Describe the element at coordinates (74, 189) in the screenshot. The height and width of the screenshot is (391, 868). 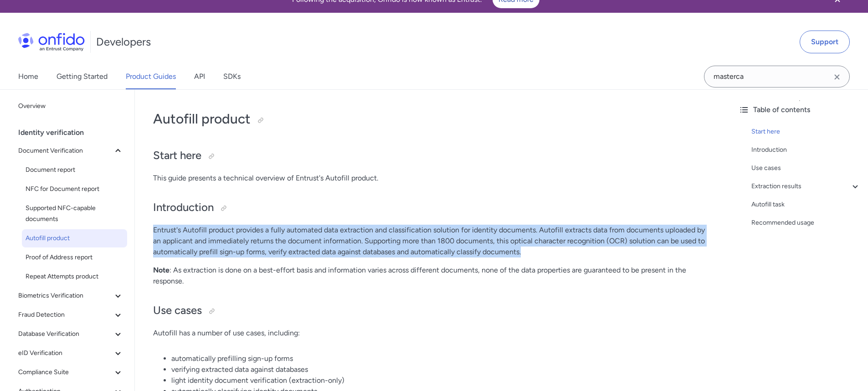
I see `a: NFC for Document report` at that location.